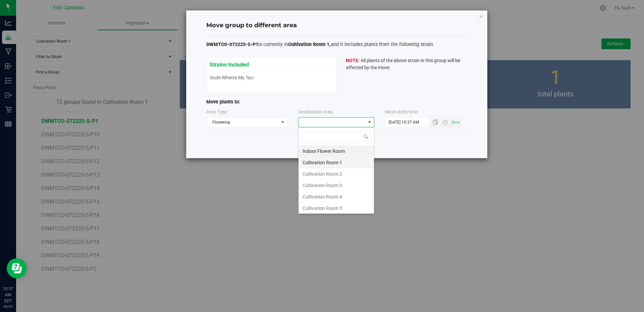 Image resolution: width=644 pixels, height=312 pixels. What do you see at coordinates (436, 122) in the screenshot?
I see `span: Open the date view` at bounding box center [436, 122].